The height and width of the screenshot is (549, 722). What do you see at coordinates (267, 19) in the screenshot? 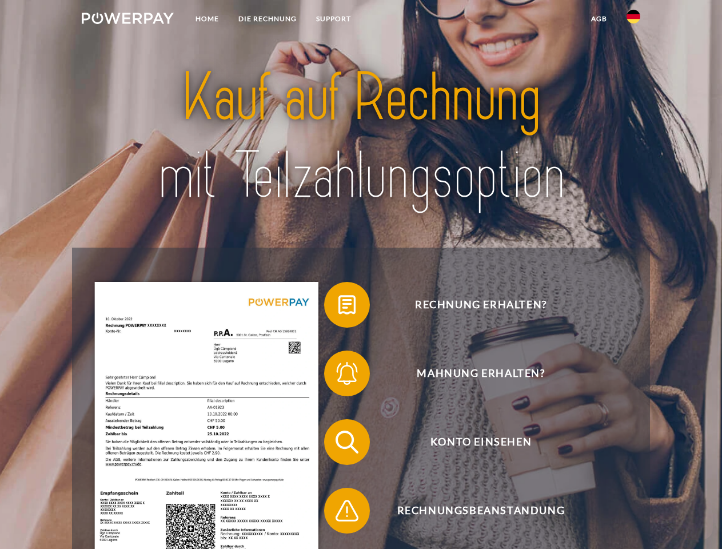
I see `a: DIE RECHNUNG` at bounding box center [267, 19].